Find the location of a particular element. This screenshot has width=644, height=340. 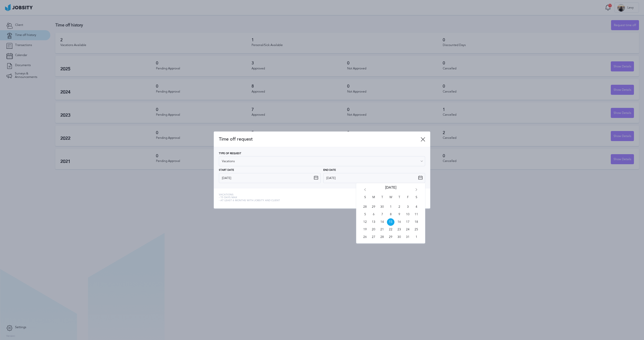

span: Mon Oct 20 2025 is located at coordinates (374, 230).